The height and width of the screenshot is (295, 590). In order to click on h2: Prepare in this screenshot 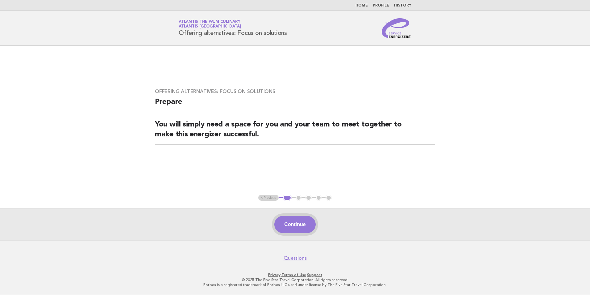, I will do `click(295, 104)`.